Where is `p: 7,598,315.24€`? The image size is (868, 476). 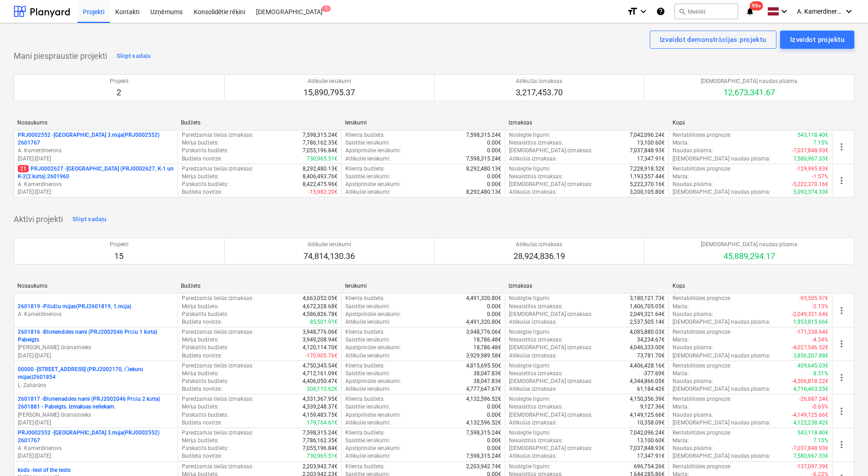
p: 7,598,315.24€ is located at coordinates (484, 433).